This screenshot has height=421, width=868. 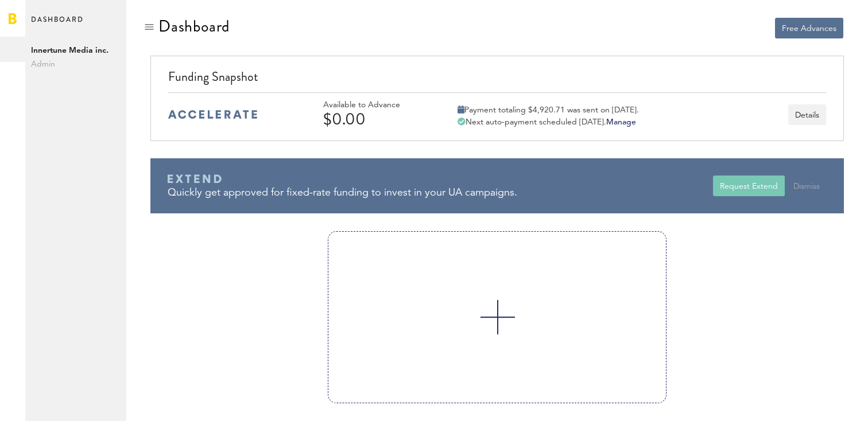 What do you see at coordinates (212, 114) in the screenshot?
I see `img: accelerate-medium-blue-logo.svg` at bounding box center [212, 114].